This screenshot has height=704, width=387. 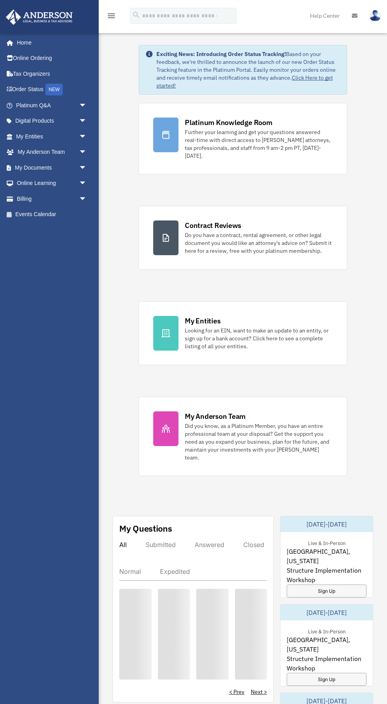 What do you see at coordinates (202, 321) in the screenshot?
I see `div: My Entities` at bounding box center [202, 321].